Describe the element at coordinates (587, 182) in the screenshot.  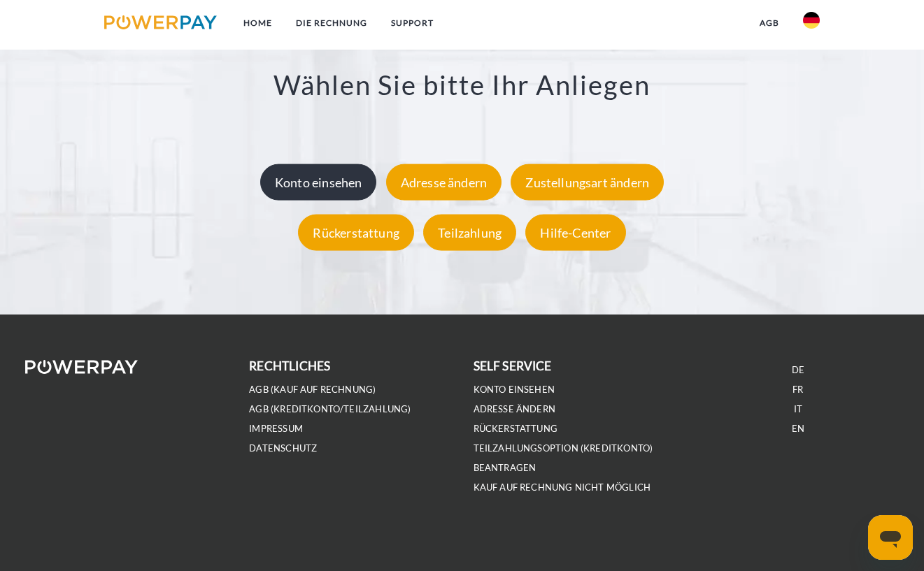
I see `div: Zustellungsart ändern` at that location.